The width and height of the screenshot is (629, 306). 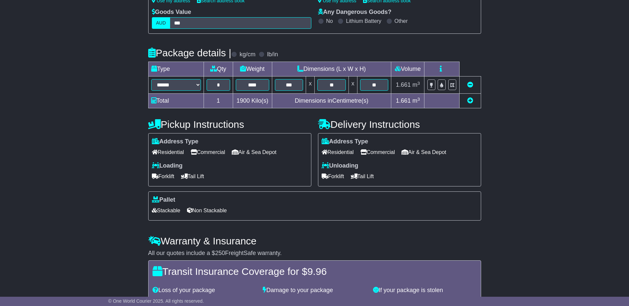 What do you see at coordinates (408, 69) in the screenshot?
I see `td: Volume` at bounding box center [408, 69].